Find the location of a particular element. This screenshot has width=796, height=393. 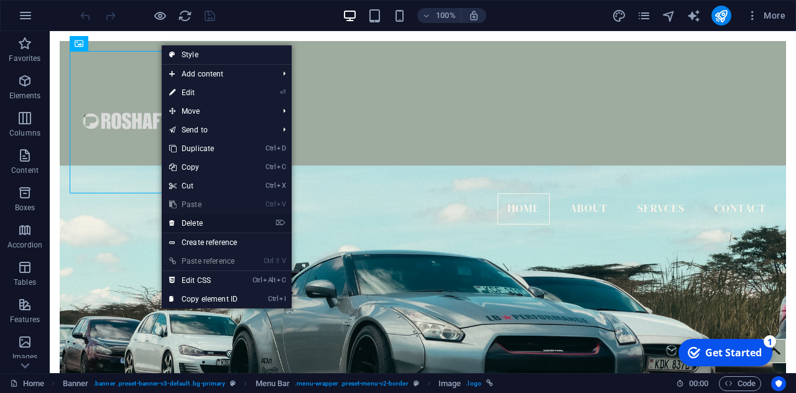

span: Add content is located at coordinates (217, 74).